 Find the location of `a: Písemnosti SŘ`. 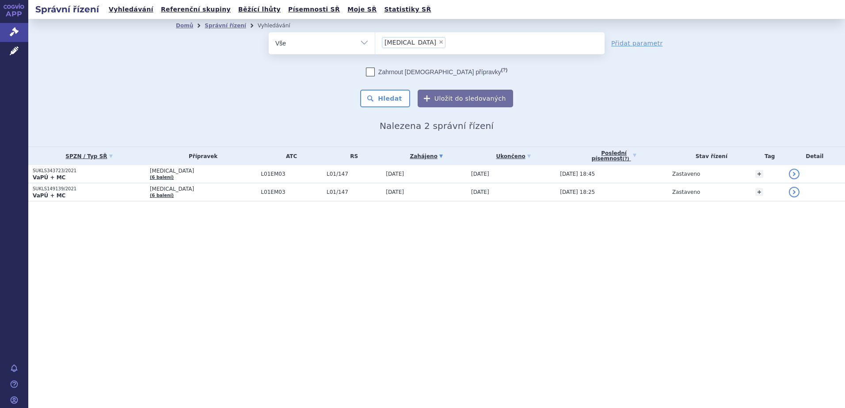

a: Písemnosti SŘ is located at coordinates (314, 9).